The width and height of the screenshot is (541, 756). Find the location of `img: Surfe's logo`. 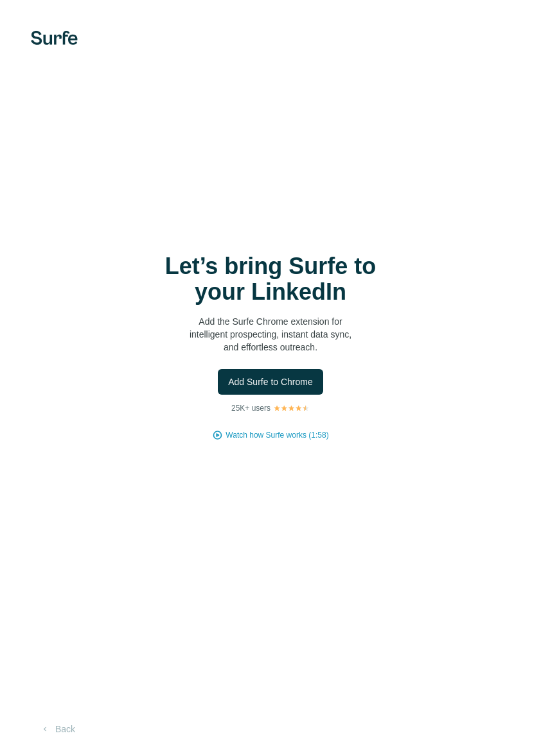

img: Surfe's logo is located at coordinates (54, 38).